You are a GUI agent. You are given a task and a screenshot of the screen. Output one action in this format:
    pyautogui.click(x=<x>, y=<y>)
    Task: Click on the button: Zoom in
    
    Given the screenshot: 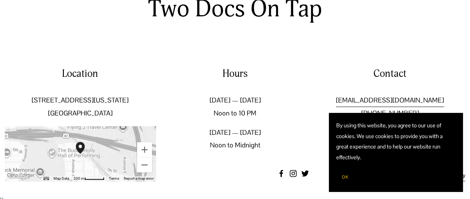 What is the action you would take?
    pyautogui.click(x=145, y=150)
    